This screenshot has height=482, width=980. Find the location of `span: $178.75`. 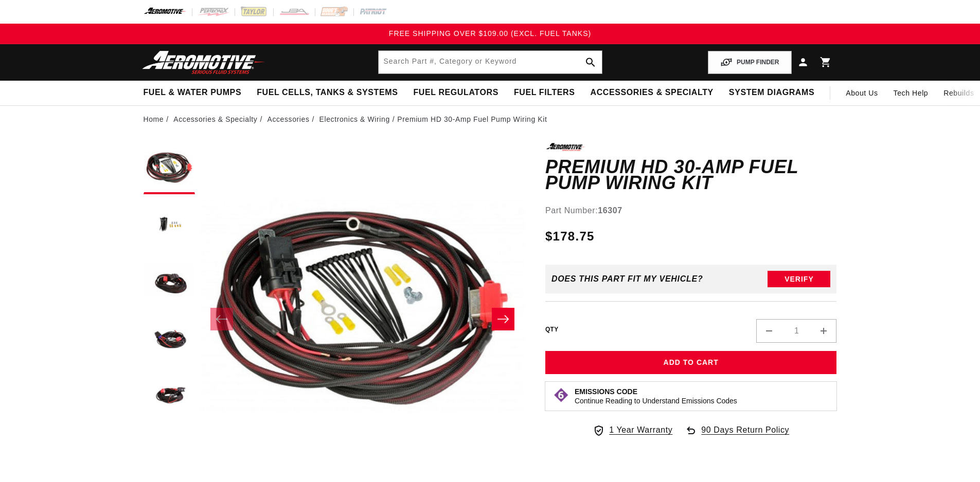

span: $178.75 is located at coordinates (570, 237).